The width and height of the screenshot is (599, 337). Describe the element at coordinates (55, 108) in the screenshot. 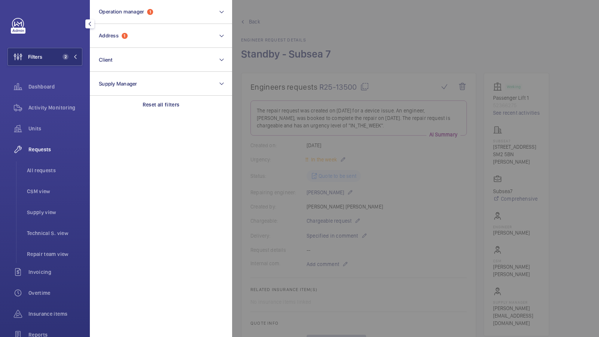

I see `span: Activity Monitoring` at that location.